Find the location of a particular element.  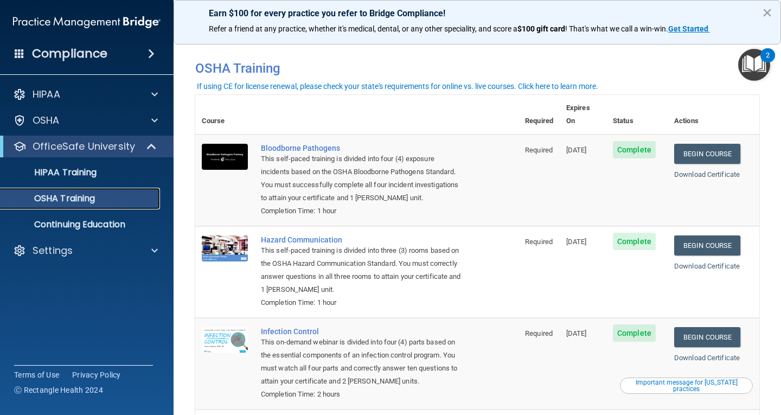

div: Infection Control is located at coordinates (363, 332).